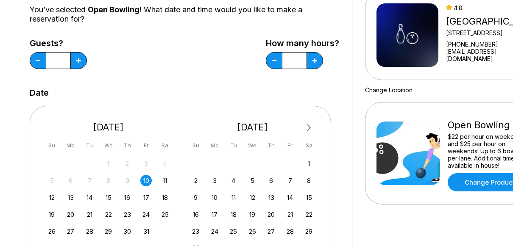  I want to click on div: Choose Sunday, November 9th, 2025, so click(195, 197).